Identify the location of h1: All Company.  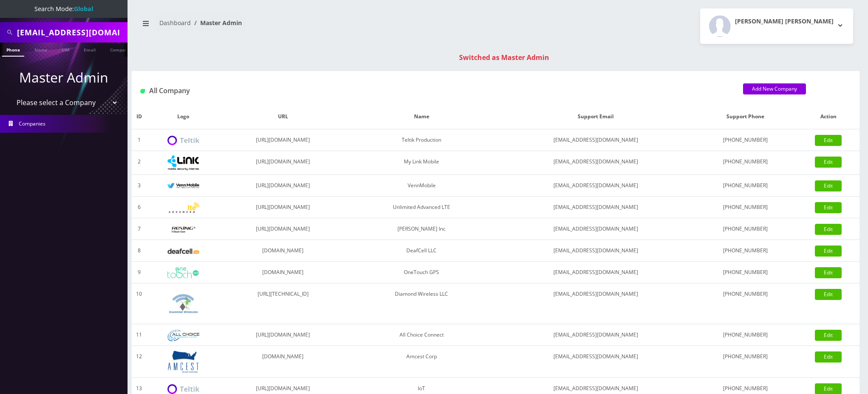
(435, 90).